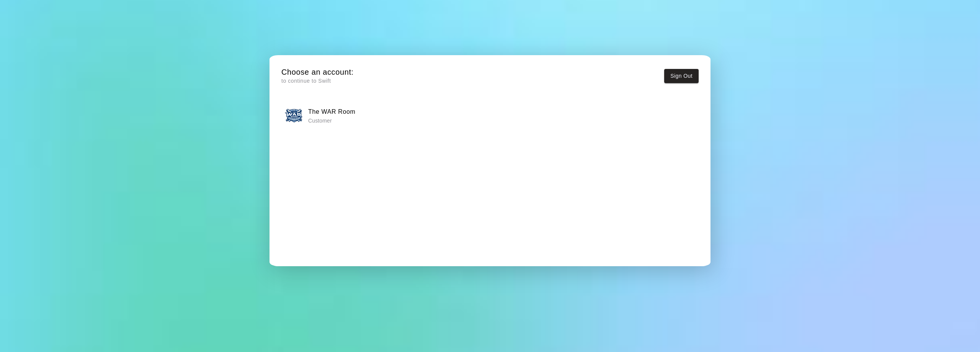 This screenshot has height=352, width=980. I want to click on p: Customer, so click(332, 121).